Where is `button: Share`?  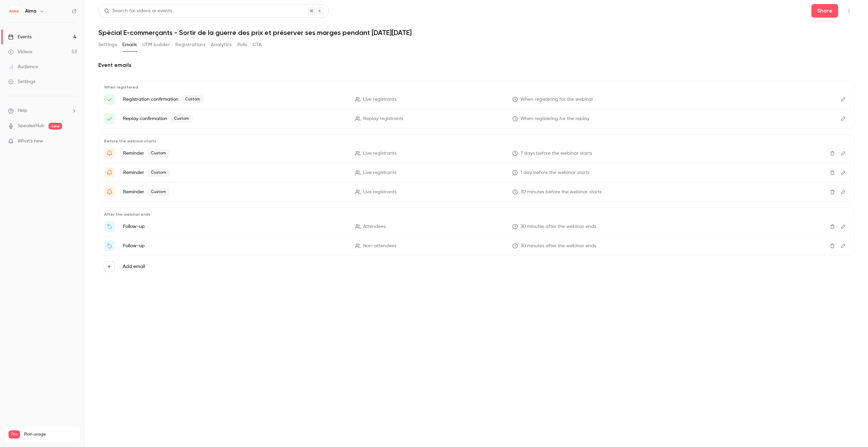 button: Share is located at coordinates (825, 11).